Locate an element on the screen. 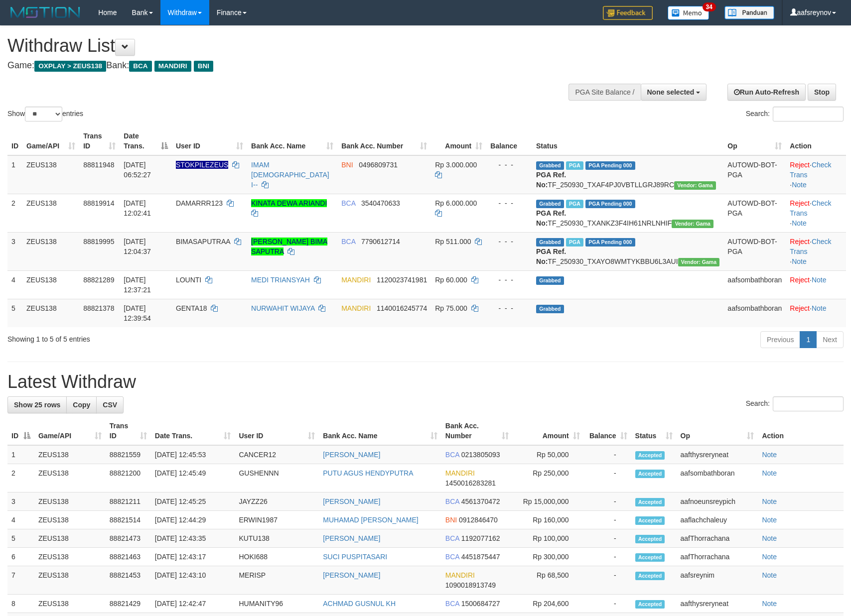 The height and width of the screenshot is (616, 851). label: Show entries is located at coordinates (46, 114).